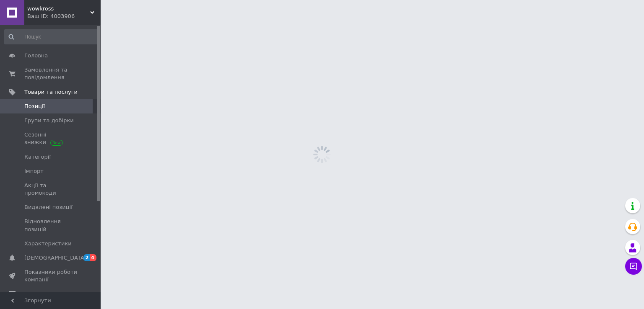  Describe the element at coordinates (48, 244) in the screenshot. I see `span: Характеристики` at that location.